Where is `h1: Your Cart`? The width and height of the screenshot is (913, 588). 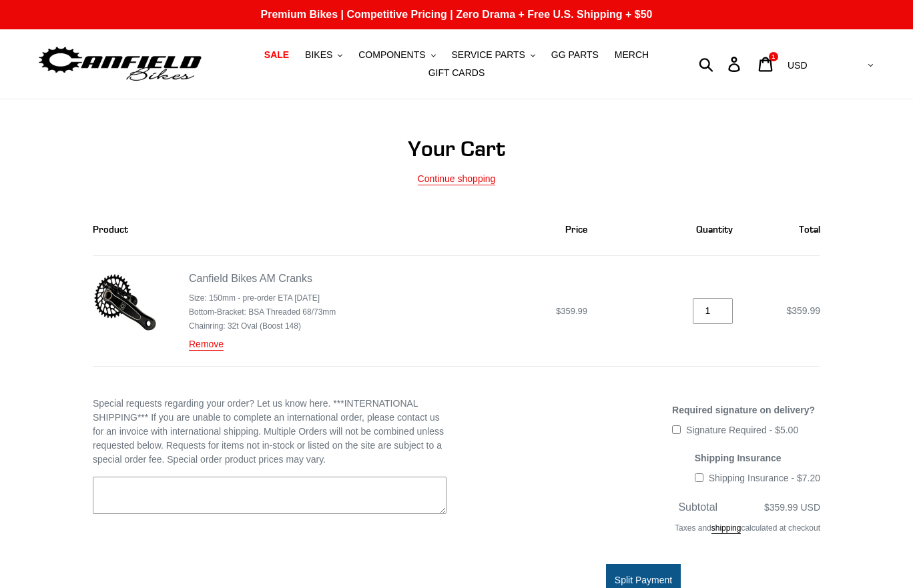
h1: Your Cart is located at coordinates (456, 149).